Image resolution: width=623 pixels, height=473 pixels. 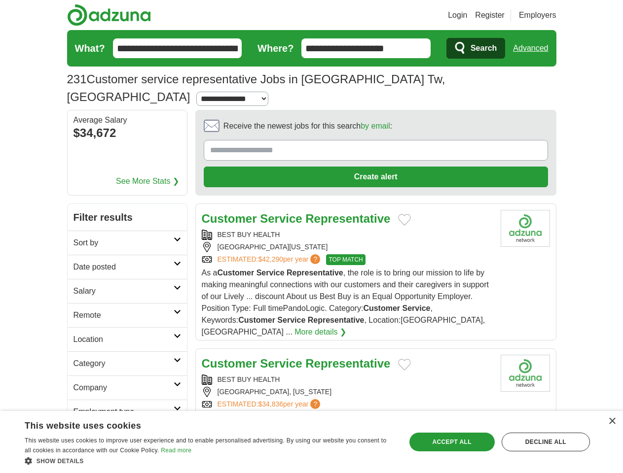 I want to click on span: $34,836, so click(x=270, y=404).